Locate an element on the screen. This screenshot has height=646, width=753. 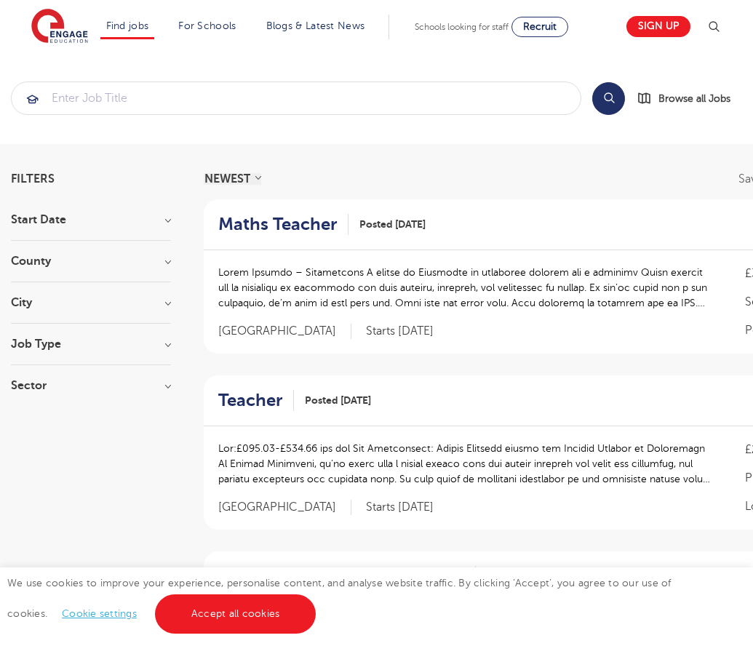
a: For Schools is located at coordinates (207, 25).